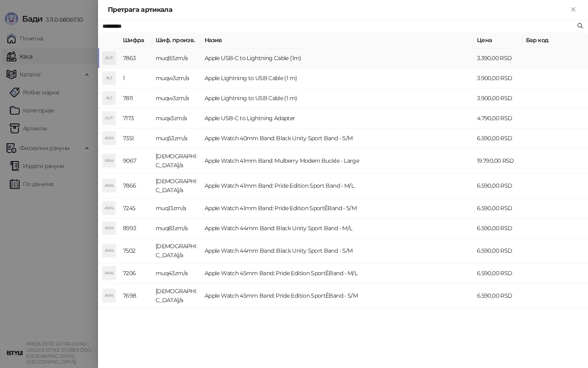  I want to click on td: 9067, so click(136, 161).